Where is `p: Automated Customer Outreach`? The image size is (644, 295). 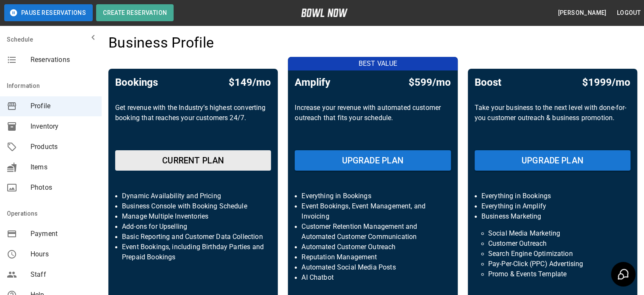
p: Automated Customer Outreach is located at coordinates (373, 247).